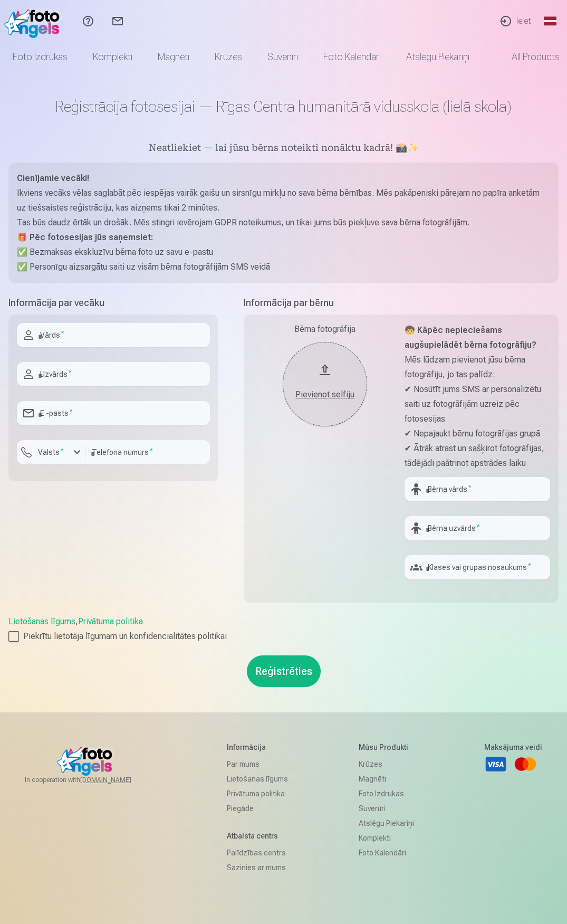  What do you see at coordinates (258, 867) in the screenshot?
I see `a: Sazinies ar mums` at bounding box center [258, 867].